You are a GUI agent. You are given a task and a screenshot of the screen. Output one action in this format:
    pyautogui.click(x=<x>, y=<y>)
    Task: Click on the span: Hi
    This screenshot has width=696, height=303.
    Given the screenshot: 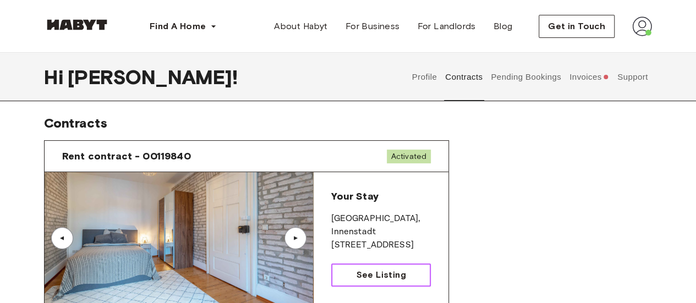 What is the action you would take?
    pyautogui.click(x=56, y=77)
    